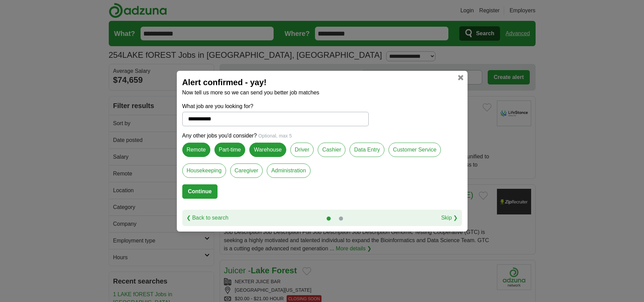 This screenshot has width=644, height=302. I want to click on label: Customer Service, so click(414, 150).